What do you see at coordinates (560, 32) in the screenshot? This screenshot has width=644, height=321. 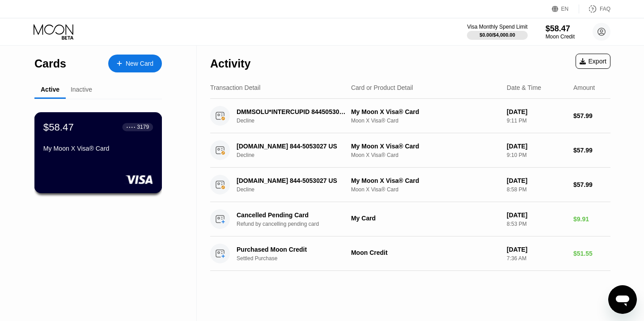 I see `div: $58.47Moon Credit` at bounding box center [560, 32].